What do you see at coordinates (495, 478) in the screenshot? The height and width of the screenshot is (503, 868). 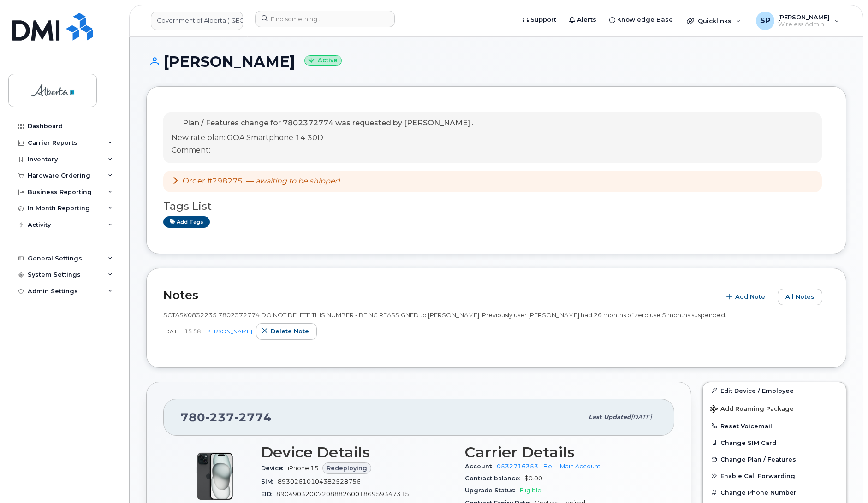 I see `span: Contract balance` at bounding box center [495, 478].